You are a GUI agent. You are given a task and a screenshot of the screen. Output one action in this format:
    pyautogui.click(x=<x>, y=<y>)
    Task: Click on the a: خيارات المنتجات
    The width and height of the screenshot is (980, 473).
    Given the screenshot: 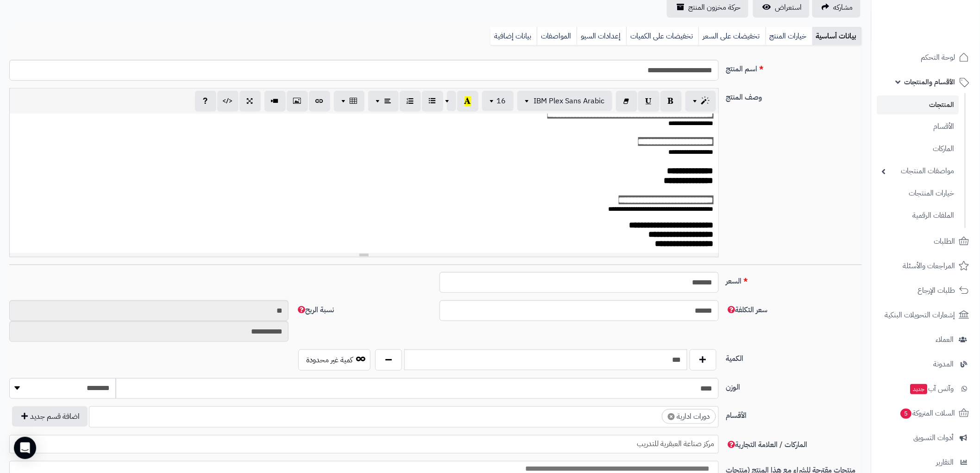 What is the action you would take?
    pyautogui.click(x=918, y=193)
    